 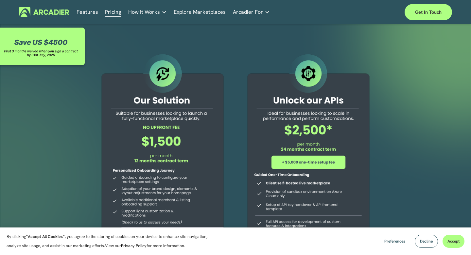 What do you see at coordinates (454, 241) in the screenshot?
I see `span: Accept` at bounding box center [454, 241].